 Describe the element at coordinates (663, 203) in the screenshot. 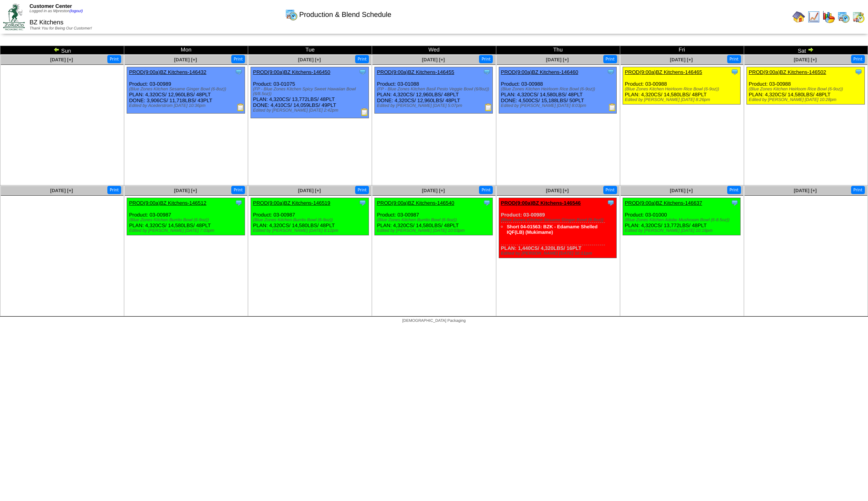

I see `a: PROD(9:00a)BZ Kitchens-146637` at that location.